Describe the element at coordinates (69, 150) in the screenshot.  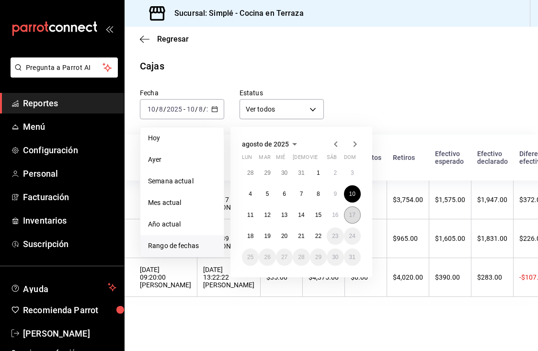
I see `span: Configuración` at that location.